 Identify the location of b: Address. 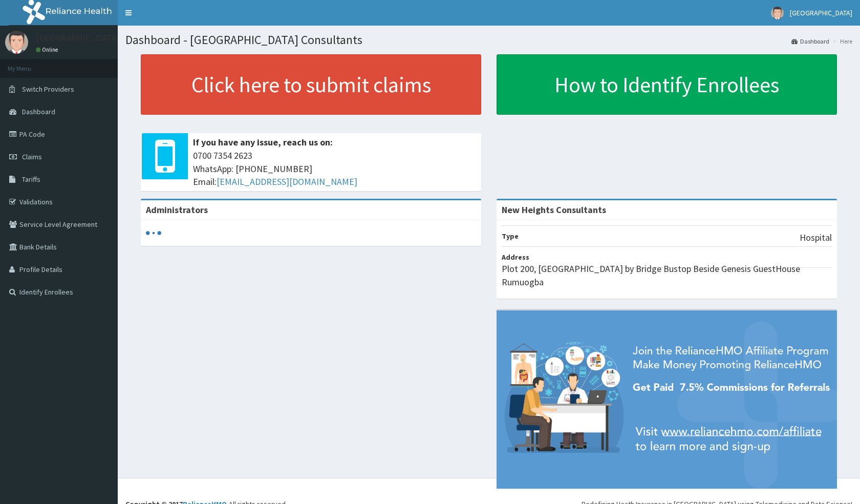
(515, 257).